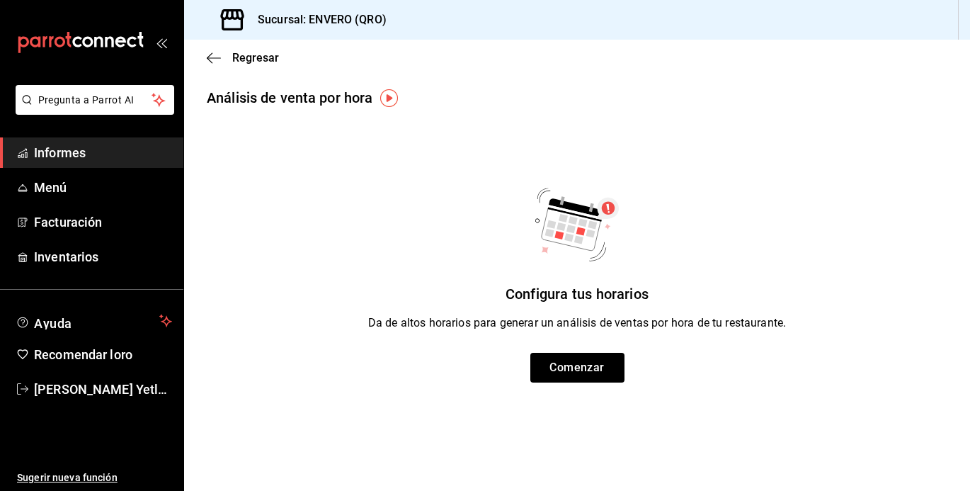  I want to click on font: Da de altos horarios para generar un análisis de ventas por hora de tu restaurante., so click(577, 322).